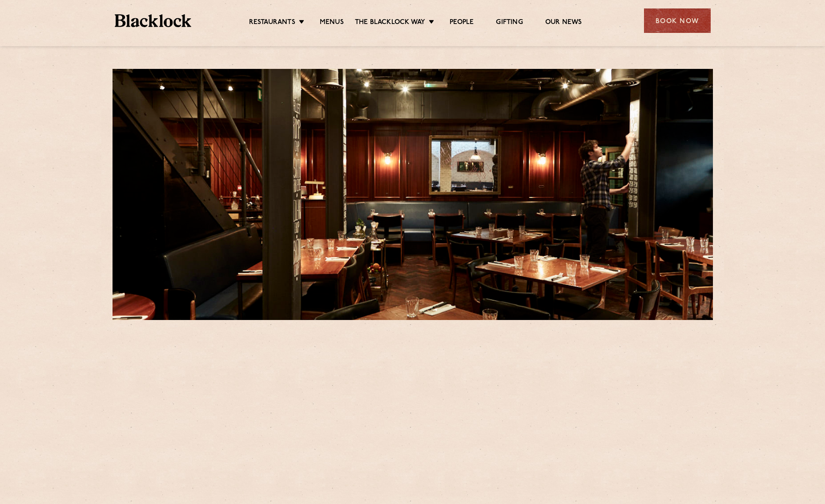 The height and width of the screenshot is (504, 825). I want to click on a: Restaurants, so click(272, 24).